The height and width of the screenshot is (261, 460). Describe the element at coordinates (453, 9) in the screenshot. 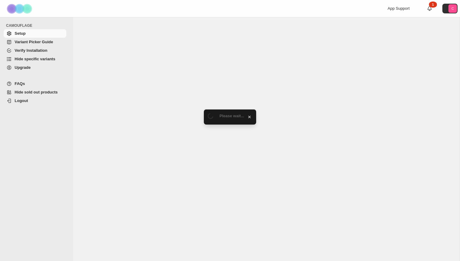

I see `text: C` at that location.